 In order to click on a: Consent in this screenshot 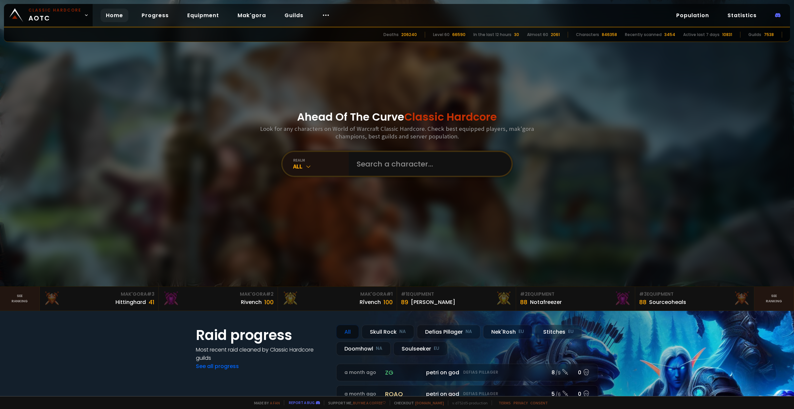, I will do `click(539, 403)`.